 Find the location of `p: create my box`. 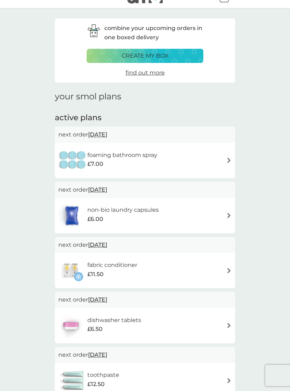

p: create my box is located at coordinates (145, 56).